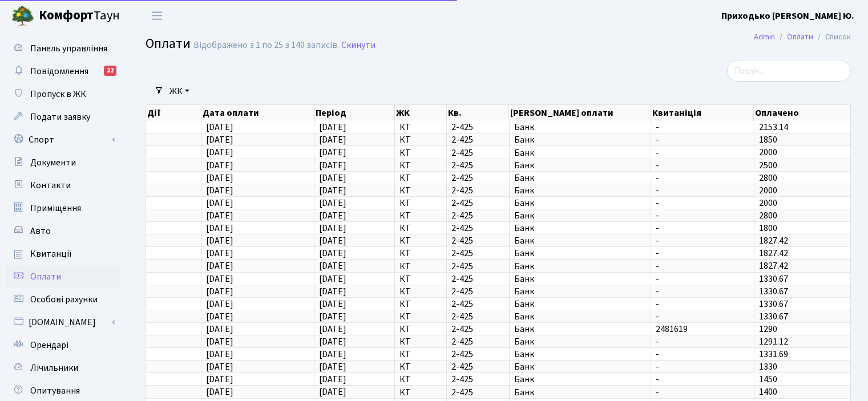  I want to click on span: 1291.12, so click(773, 342).